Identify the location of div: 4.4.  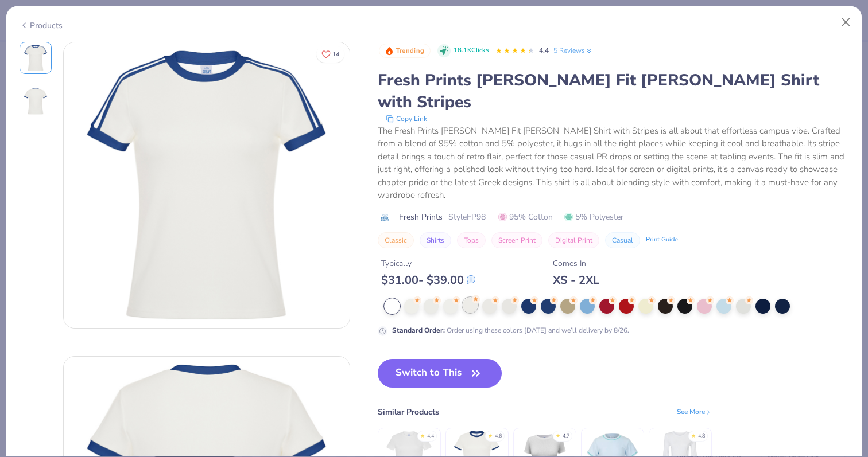
(431, 436).